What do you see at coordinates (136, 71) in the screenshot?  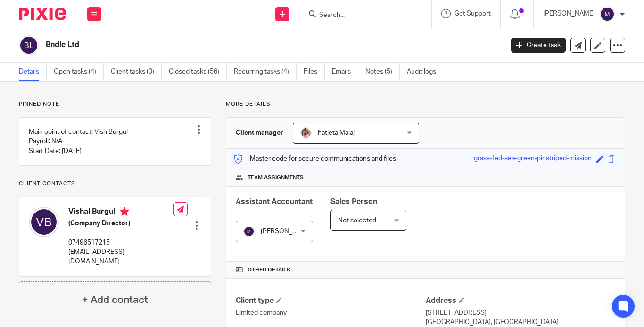 I see `a: Client tasks (0)` at bounding box center [136, 71].